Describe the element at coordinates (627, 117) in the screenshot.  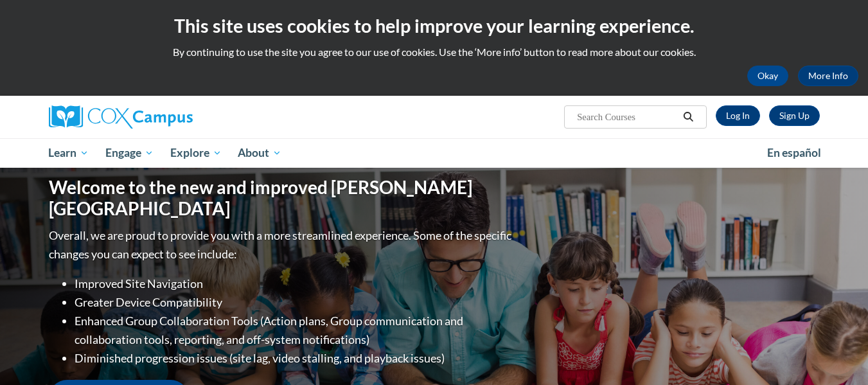
I see `input: Search Courses` at that location.